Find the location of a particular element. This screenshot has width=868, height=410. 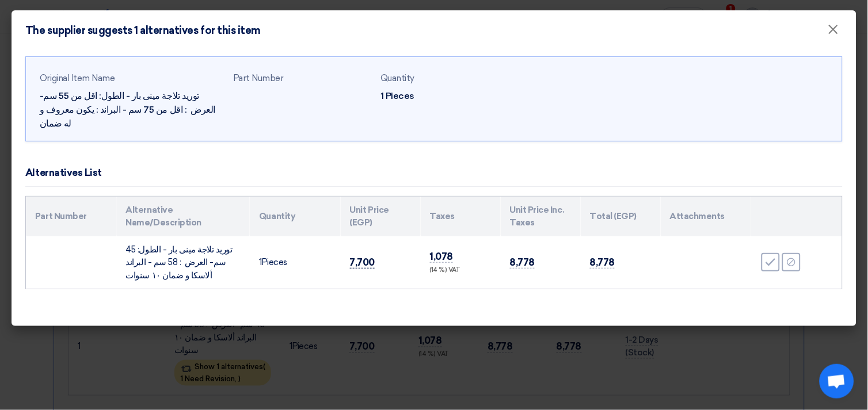

div: Alternatives List is located at coordinates (63, 173).